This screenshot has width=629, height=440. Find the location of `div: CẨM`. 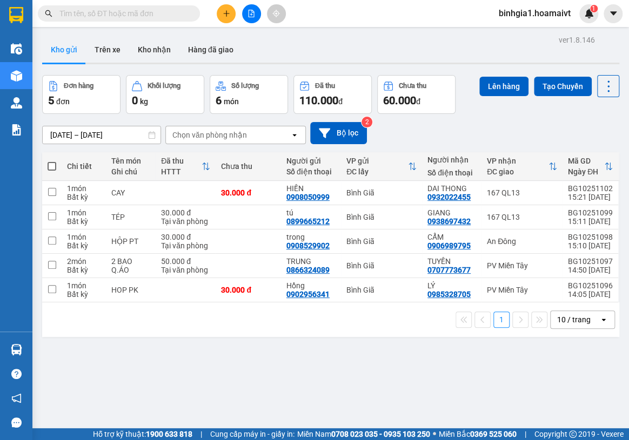

div: CẨM is located at coordinates (452, 237).